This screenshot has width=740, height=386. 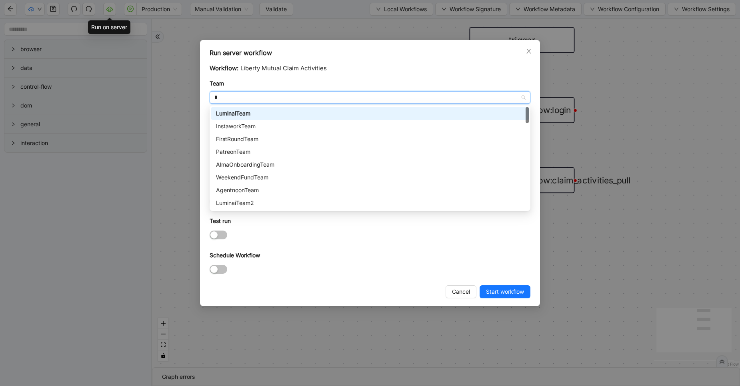 I want to click on div: Run server workflow, so click(x=370, y=53).